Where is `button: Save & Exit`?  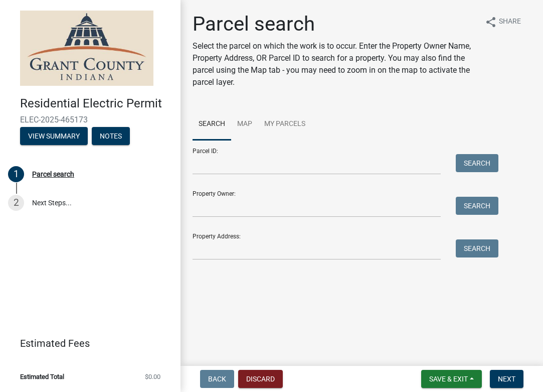
button: Save & Exit is located at coordinates (451, 379).